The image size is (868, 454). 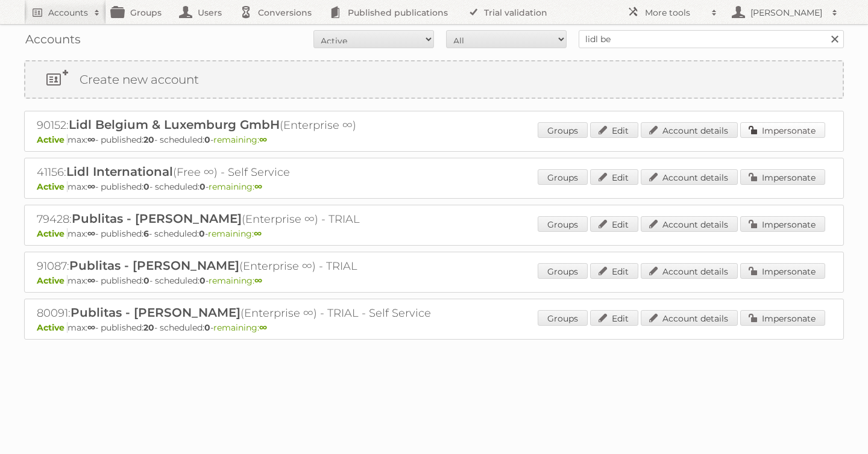 I want to click on h2: 91087: (Enterprise ∞) - TRIAL, so click(x=248, y=266).